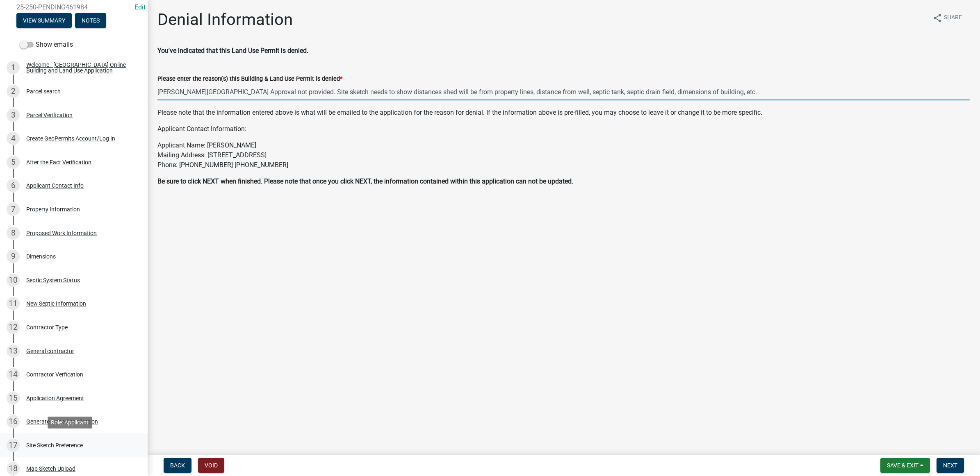 This screenshot has width=980, height=476. I want to click on div: Contractor Verfication, so click(55, 374).